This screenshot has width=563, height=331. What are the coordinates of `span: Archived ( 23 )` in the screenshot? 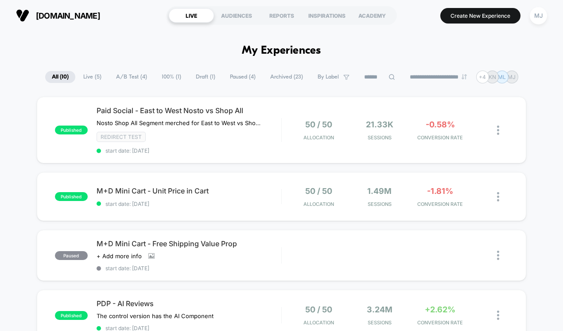 It's located at (287, 77).